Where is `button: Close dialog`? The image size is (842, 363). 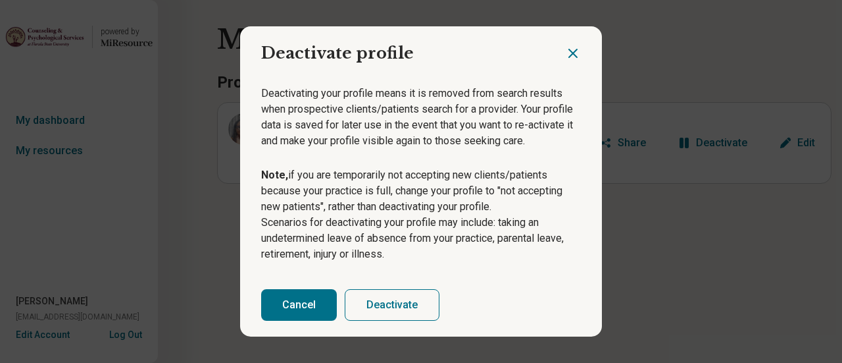 button: Close dialog is located at coordinates (573, 53).